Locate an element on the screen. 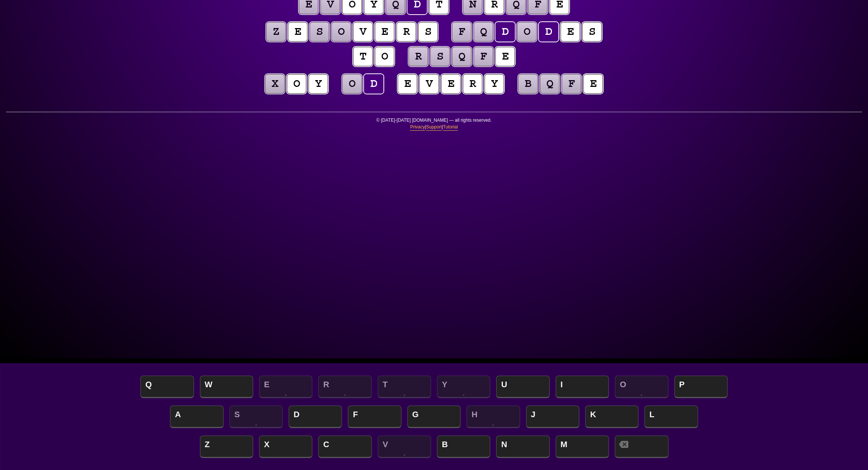 The width and height of the screenshot is (868, 470). span: I is located at coordinates (583, 387).